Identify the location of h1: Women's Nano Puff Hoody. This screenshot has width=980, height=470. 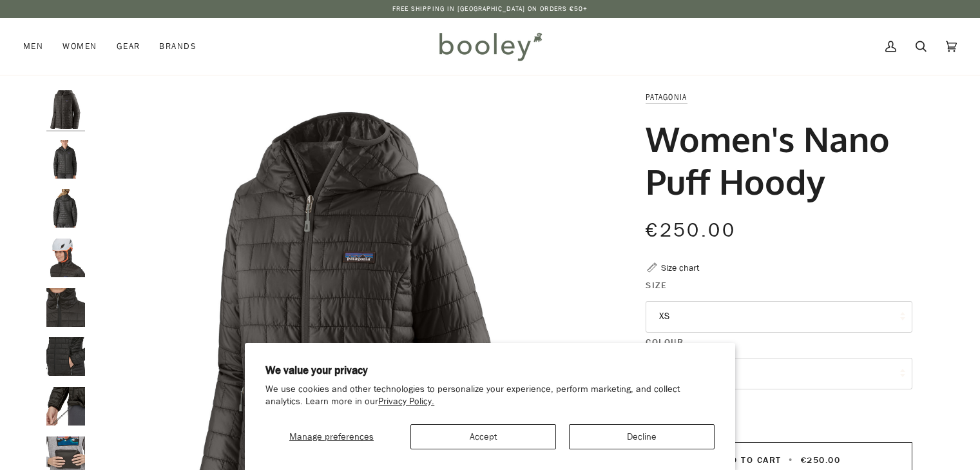
(773, 160).